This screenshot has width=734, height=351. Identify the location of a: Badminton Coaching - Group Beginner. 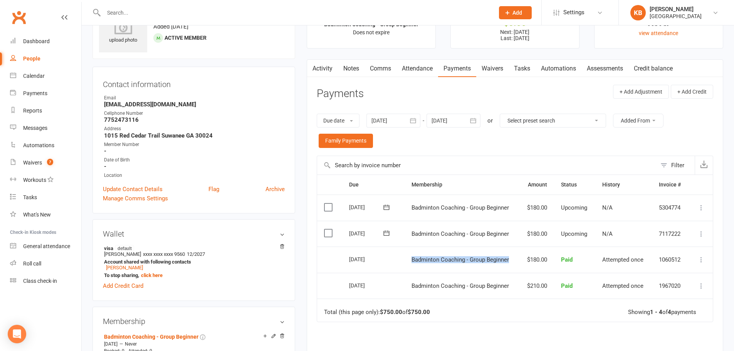
(151, 337).